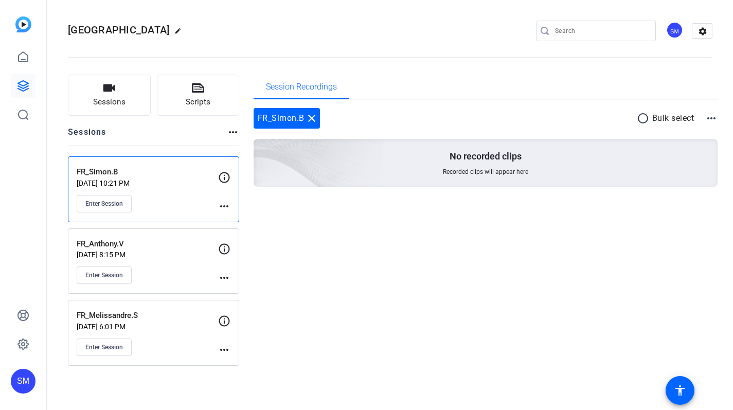 The image size is (733, 410). I want to click on img: embarkstudio-empty-session.png, so click(261, 149).